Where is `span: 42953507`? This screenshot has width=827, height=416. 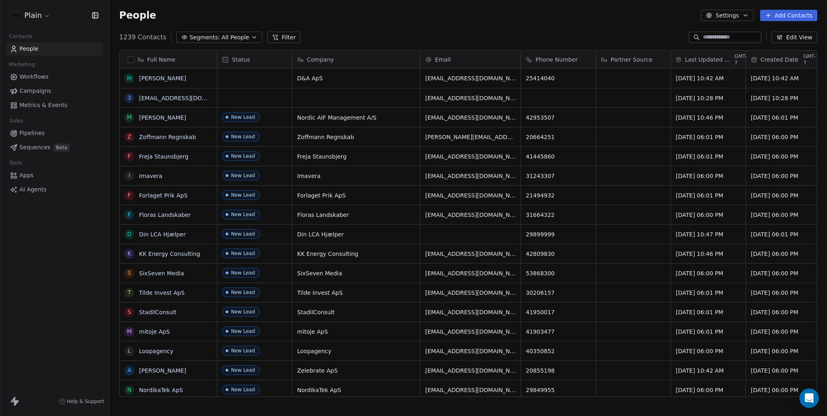 span: 42953507 is located at coordinates (558, 118).